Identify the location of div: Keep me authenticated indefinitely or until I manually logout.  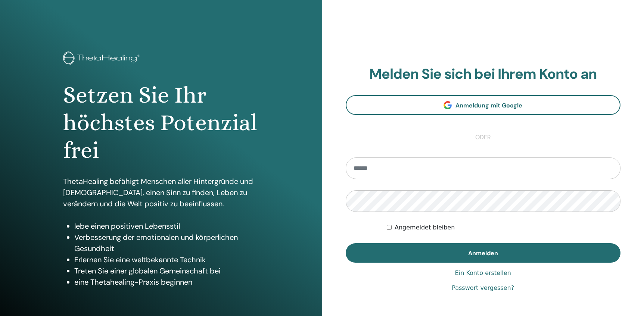
(503, 228).